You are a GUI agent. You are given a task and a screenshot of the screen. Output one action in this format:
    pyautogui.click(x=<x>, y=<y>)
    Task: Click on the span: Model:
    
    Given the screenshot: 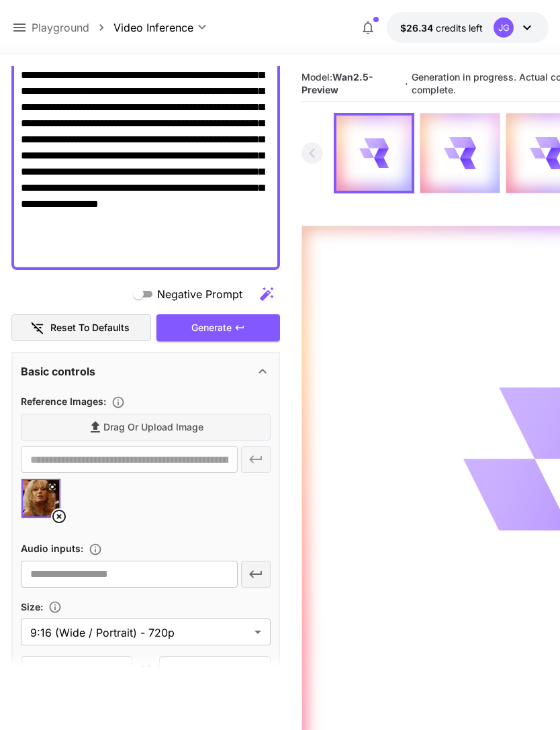 What is the action you would take?
    pyautogui.click(x=338, y=83)
    